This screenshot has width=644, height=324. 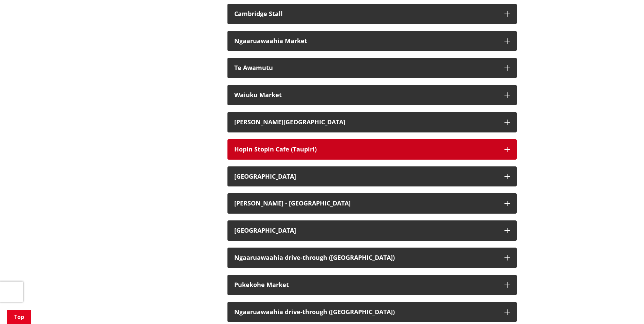 I want to click on div: Te Awamutu, so click(x=366, y=68).